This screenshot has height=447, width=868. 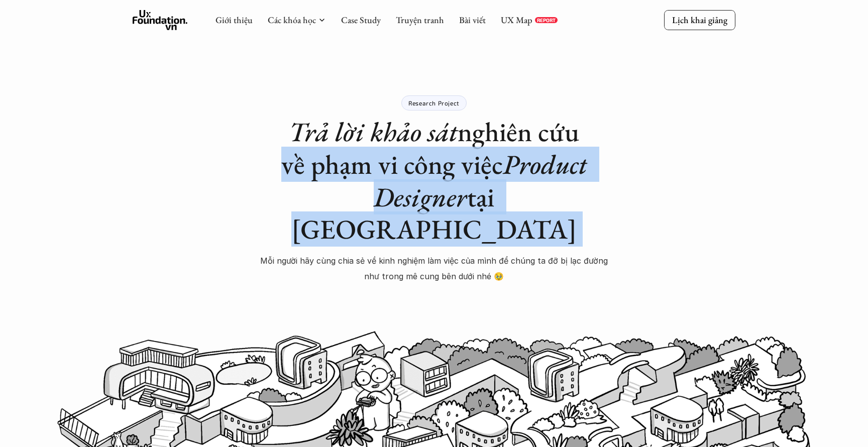 What do you see at coordinates (434, 103) in the screenshot?
I see `p: Research Project` at bounding box center [434, 103].